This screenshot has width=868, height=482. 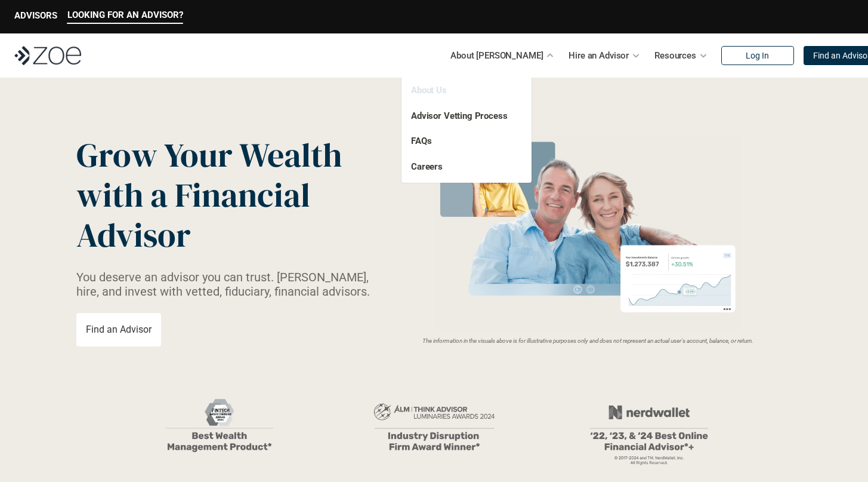 I want to click on a: Find an Advisor, so click(x=119, y=329).